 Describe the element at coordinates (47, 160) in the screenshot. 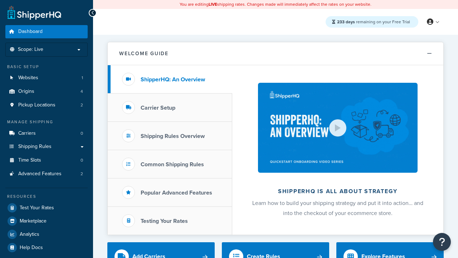

I see `a: Time Slots0` at that location.